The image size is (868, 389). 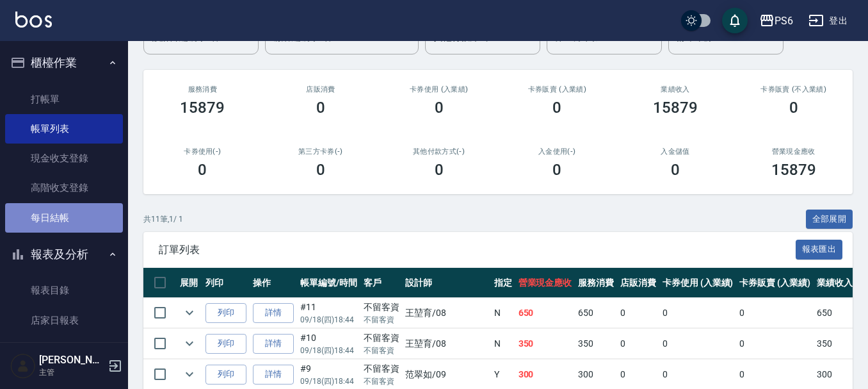 I want to click on button: 登出, so click(x=828, y=21).